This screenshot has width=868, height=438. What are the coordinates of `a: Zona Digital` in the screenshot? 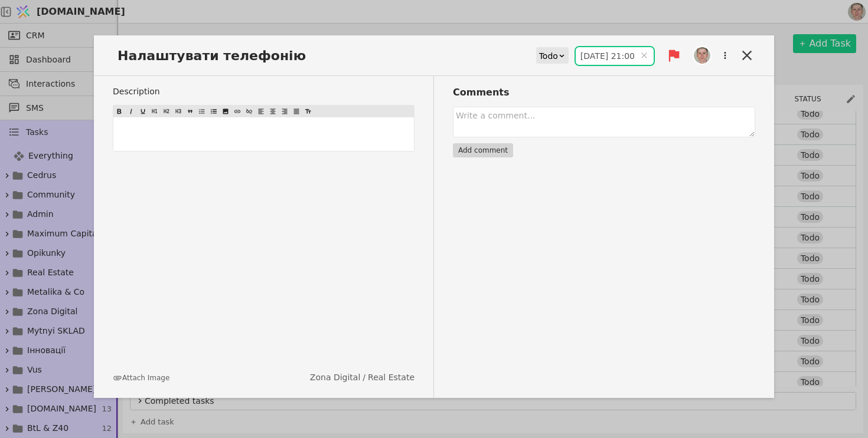 It's located at (334, 378).